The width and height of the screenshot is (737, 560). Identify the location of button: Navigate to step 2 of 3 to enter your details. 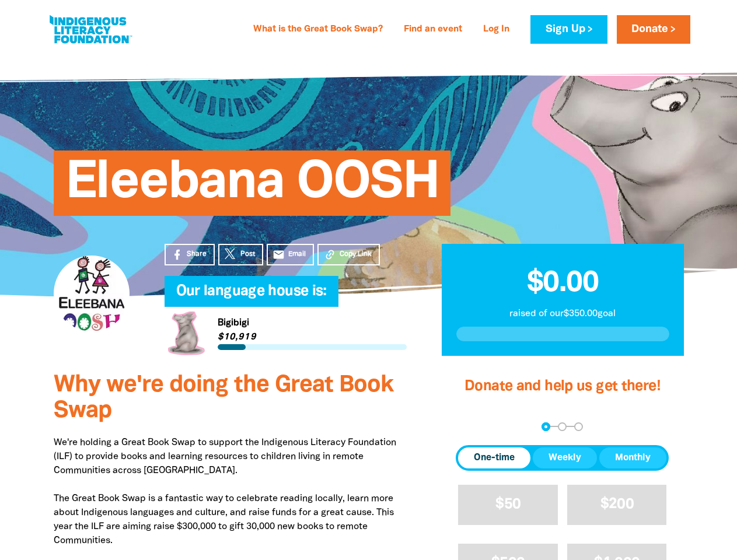
(562, 426).